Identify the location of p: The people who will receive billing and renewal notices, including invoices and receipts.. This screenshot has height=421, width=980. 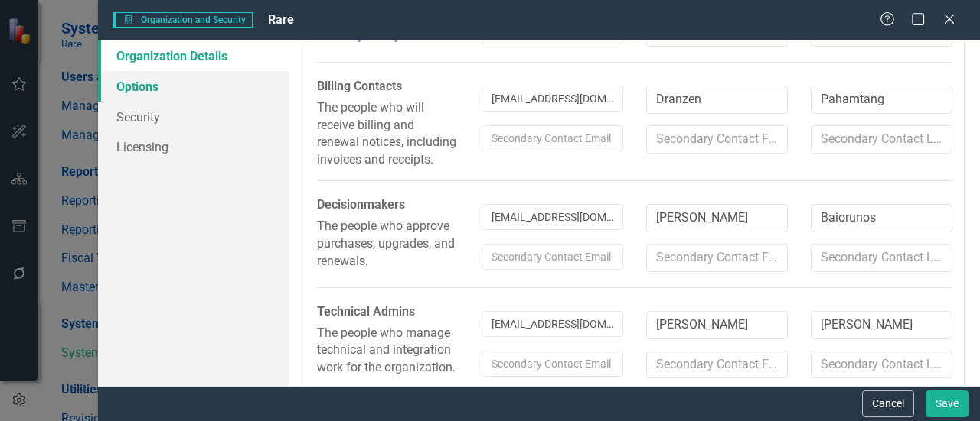
(387, 134).